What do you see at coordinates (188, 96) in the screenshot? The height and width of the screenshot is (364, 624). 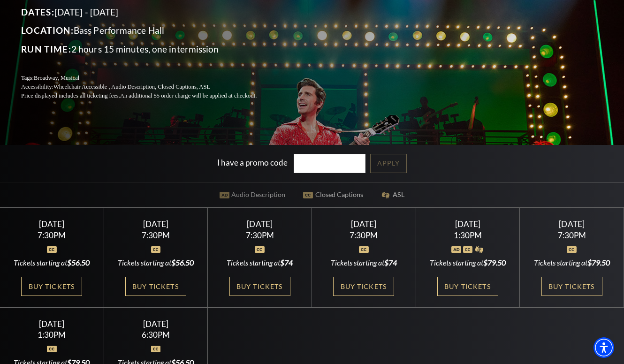 I see `span: An additional $5 order charge will be applied at checkout.` at bounding box center [188, 96].